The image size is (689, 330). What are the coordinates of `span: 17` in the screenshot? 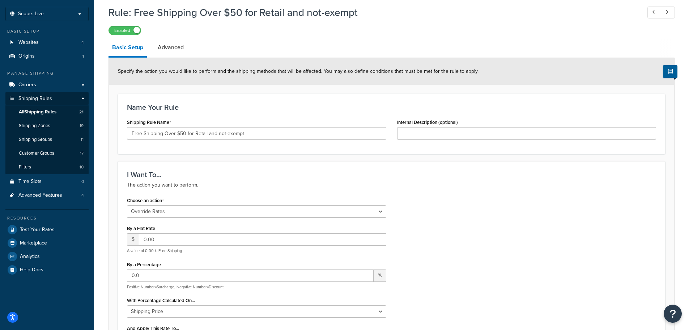 It's located at (82, 153).